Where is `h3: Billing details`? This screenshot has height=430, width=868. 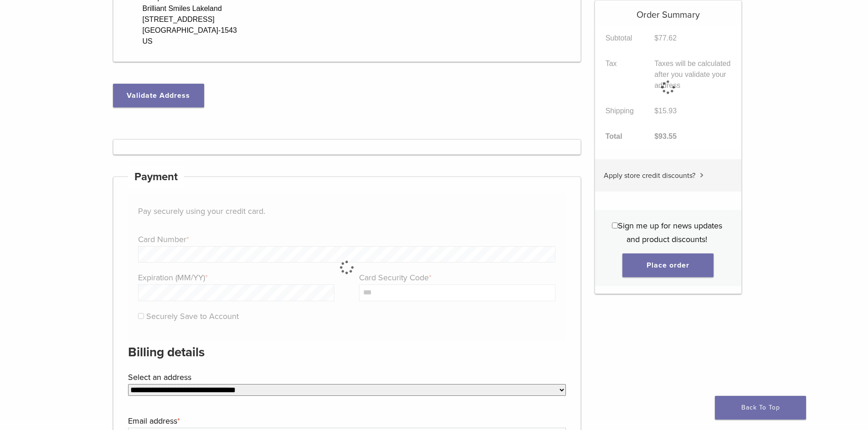 h3: Billing details is located at coordinates (347, 352).